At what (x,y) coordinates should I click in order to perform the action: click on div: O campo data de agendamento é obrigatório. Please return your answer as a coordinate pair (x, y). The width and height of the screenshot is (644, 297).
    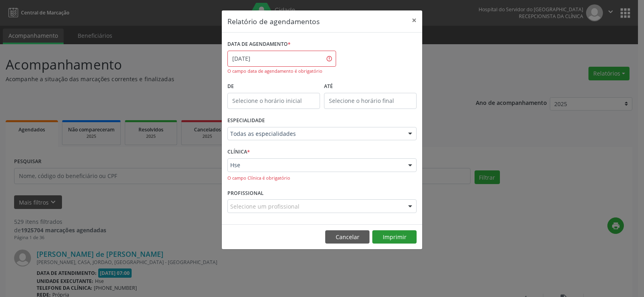
    Looking at the image, I should click on (282, 71).